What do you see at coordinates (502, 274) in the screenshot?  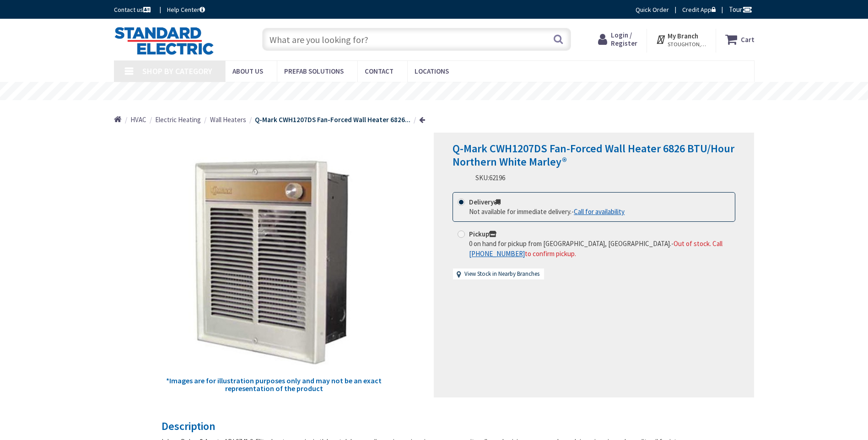 I see `a: View Stock in Nearby Branches` at bounding box center [502, 274].